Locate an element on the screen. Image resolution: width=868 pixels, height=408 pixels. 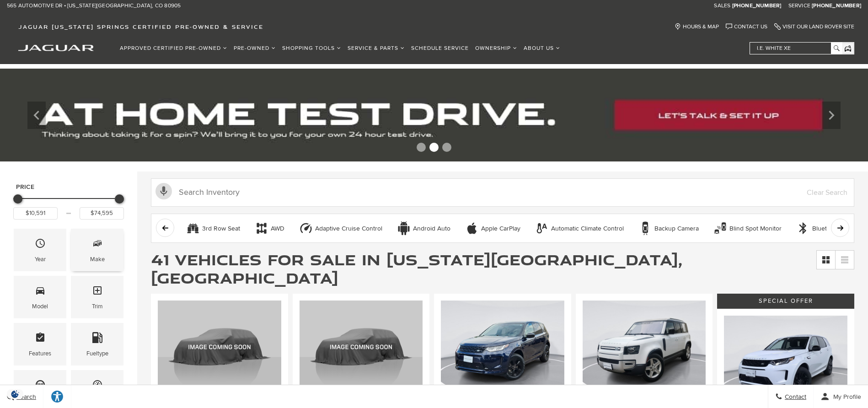
button: BluetoothBluetooth is located at coordinates (818, 228).